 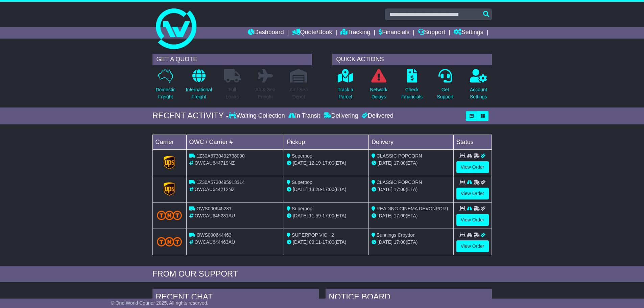 What do you see at coordinates (214, 163) in the screenshot?
I see `span: OWCAU644719NZ` at bounding box center [214, 163].